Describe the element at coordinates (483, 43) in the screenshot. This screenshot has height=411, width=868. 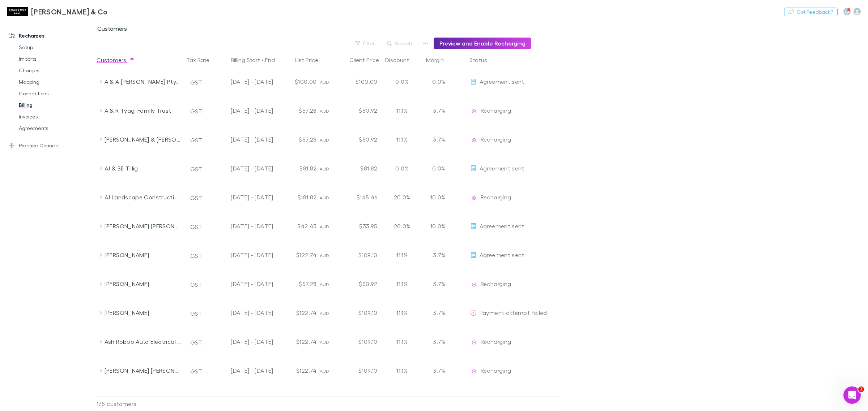
I see `button: Preview and Enable Recharging` at that location.